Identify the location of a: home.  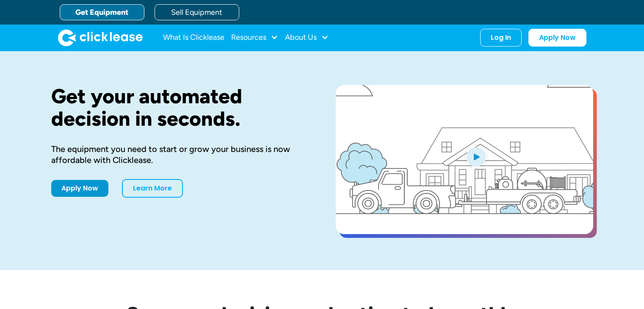
(101, 37).